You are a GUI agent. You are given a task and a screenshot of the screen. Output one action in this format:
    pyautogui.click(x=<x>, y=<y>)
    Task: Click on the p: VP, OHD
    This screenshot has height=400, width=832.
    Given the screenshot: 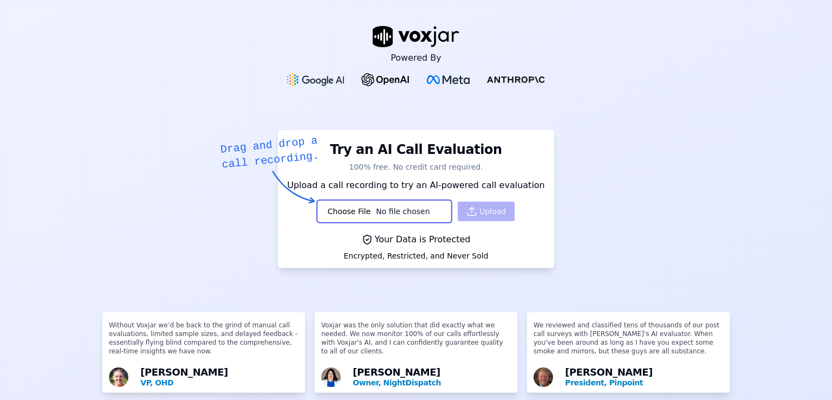 What is the action you would take?
    pyautogui.click(x=219, y=382)
    